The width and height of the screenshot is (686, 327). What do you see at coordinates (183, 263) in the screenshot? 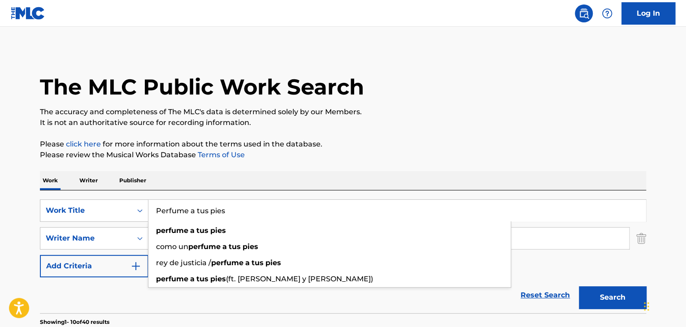
I see `span: rey de justicia /` at bounding box center [183, 263].